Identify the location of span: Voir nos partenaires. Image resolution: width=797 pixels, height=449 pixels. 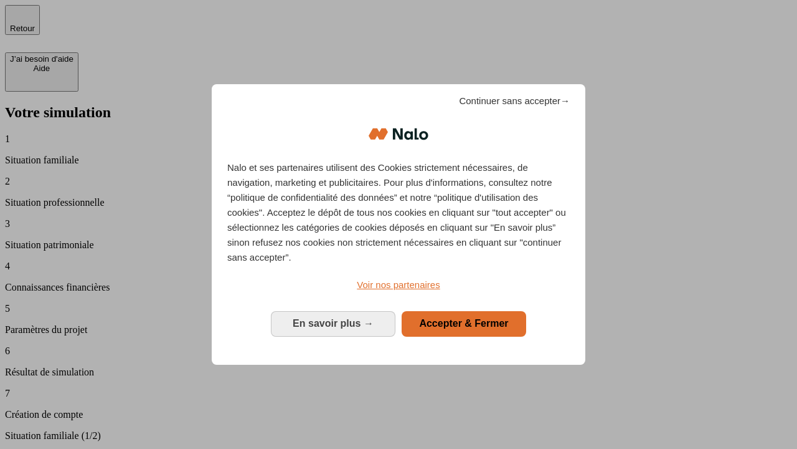
(398, 284).